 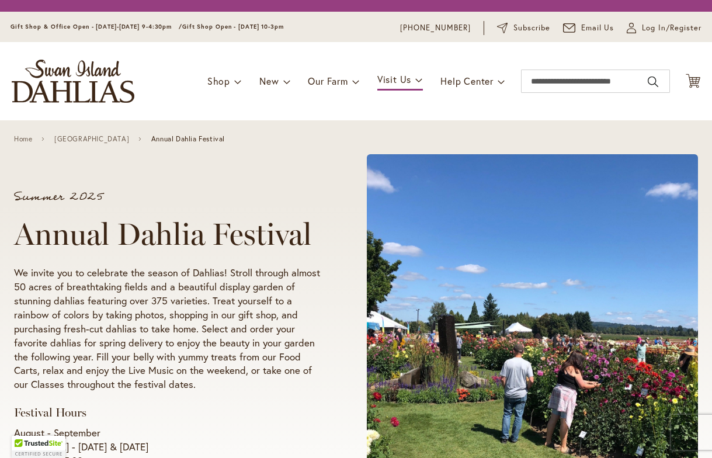 I want to click on span: Visit Us, so click(x=394, y=79).